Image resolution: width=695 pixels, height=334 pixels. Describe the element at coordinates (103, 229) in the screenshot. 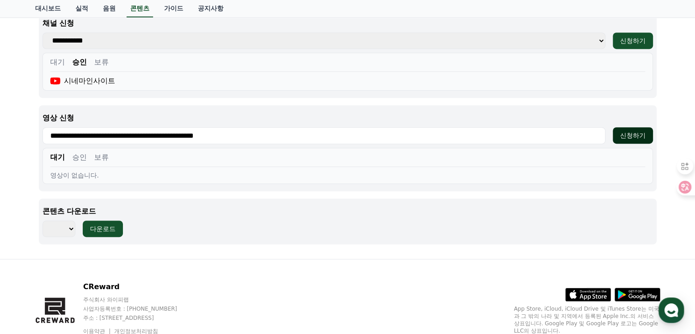

I see `button: 다운로드` at that location.